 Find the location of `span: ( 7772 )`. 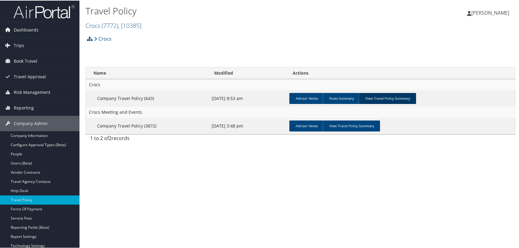

span: ( 7772 ) is located at coordinates (110, 25).